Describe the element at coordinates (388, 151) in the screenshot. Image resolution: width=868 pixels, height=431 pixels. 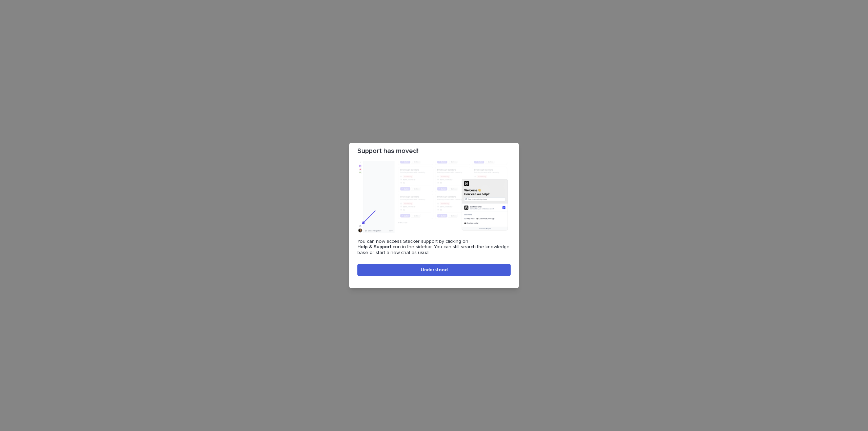
I see `p: Support has moved!` at that location.